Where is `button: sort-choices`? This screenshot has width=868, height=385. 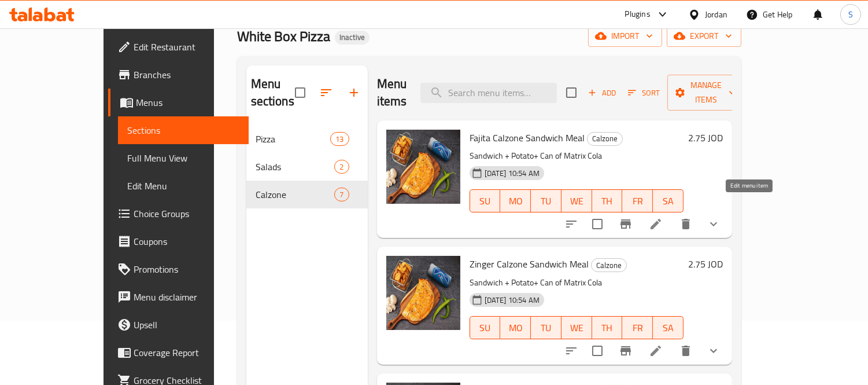 button: sort-choices is located at coordinates (572, 351).